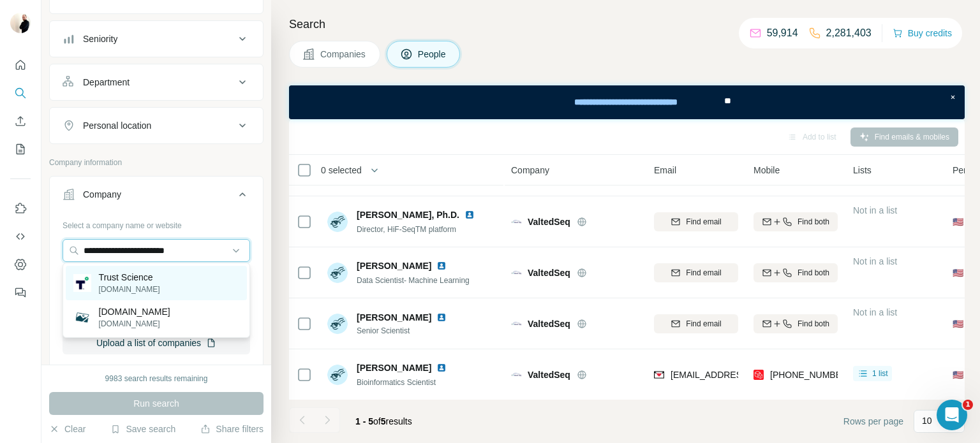 The image size is (980, 443). Describe the element at coordinates (404, 331) in the screenshot. I see `span: Senior Scientist` at that location.